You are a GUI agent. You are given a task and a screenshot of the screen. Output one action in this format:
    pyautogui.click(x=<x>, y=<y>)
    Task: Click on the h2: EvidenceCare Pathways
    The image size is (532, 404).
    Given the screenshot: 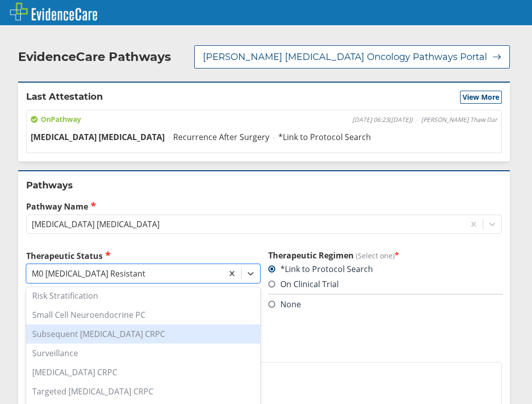 What is the action you would take?
    pyautogui.click(x=95, y=57)
    